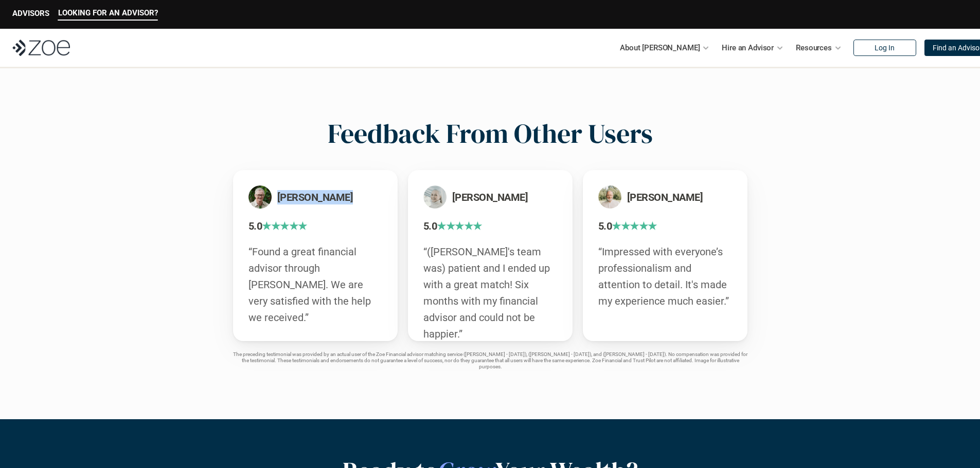 The width and height of the screenshot is (980, 468). I want to click on p: LOOKING FOR AN ADVISOR?, so click(108, 13).